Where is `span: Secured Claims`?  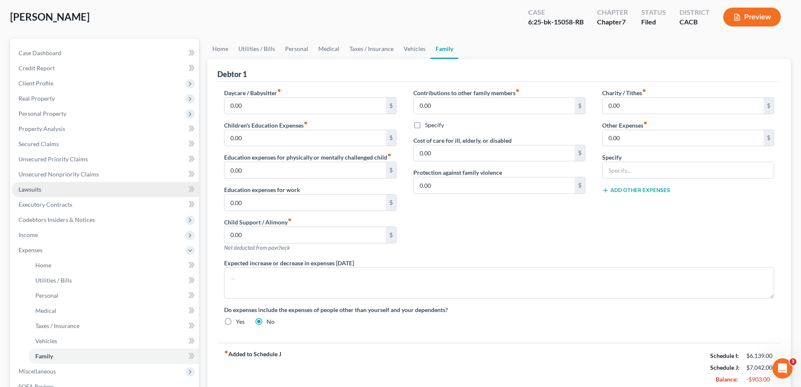
span: Secured Claims is located at coordinates (39, 143).